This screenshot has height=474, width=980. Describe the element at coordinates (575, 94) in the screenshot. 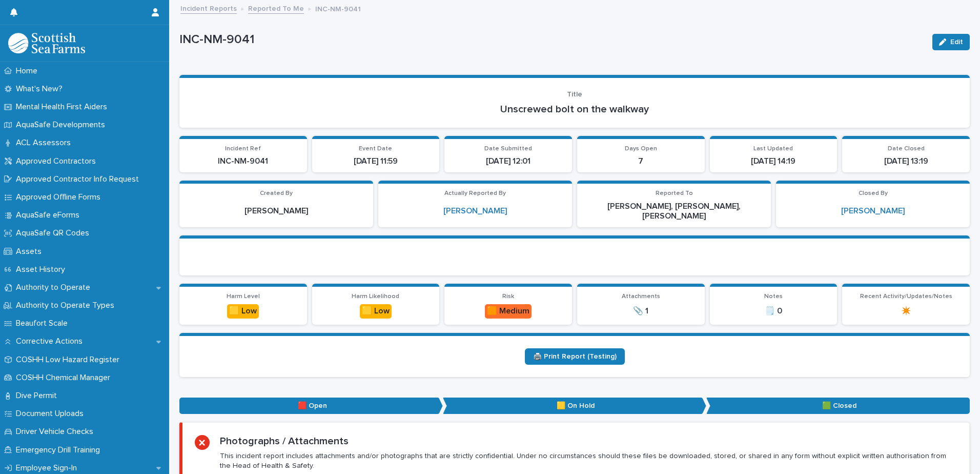

I see `span: Title` at that location.